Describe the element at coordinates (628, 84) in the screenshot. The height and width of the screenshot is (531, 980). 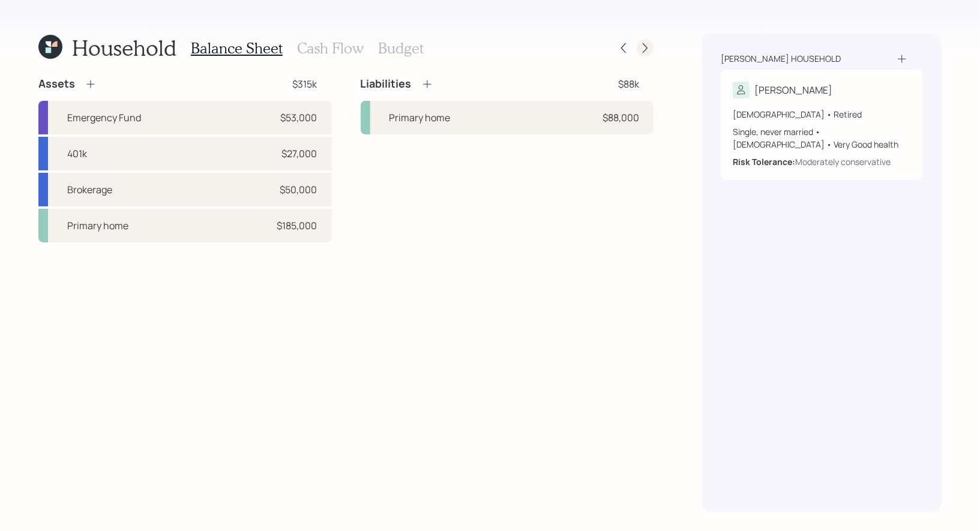
I see `div: $88k` at that location.